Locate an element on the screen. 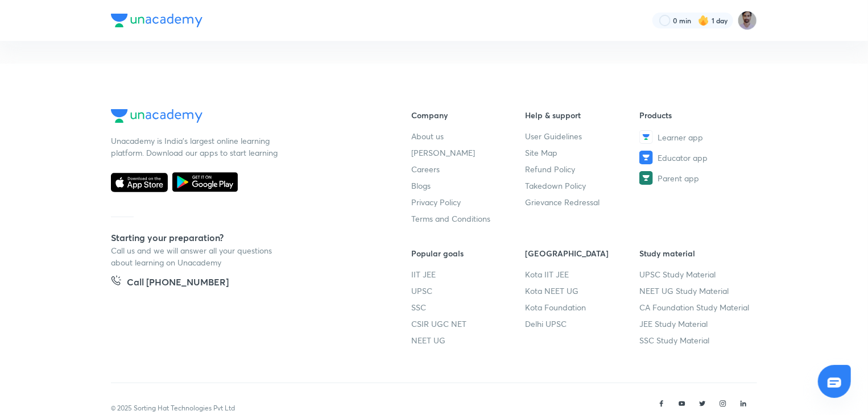  a: User Guidelines is located at coordinates (583, 136).